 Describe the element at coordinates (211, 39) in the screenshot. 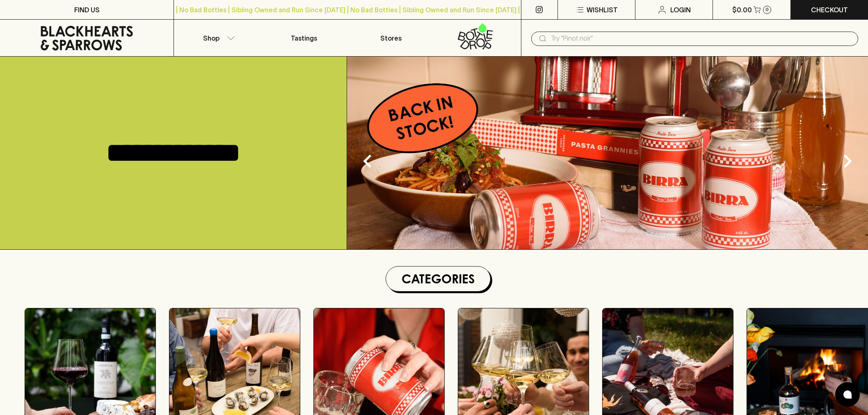

I see `p: Shop` at that location.